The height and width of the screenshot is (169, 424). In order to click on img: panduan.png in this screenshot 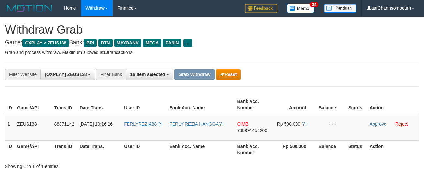, I will do `click(340, 8)`.